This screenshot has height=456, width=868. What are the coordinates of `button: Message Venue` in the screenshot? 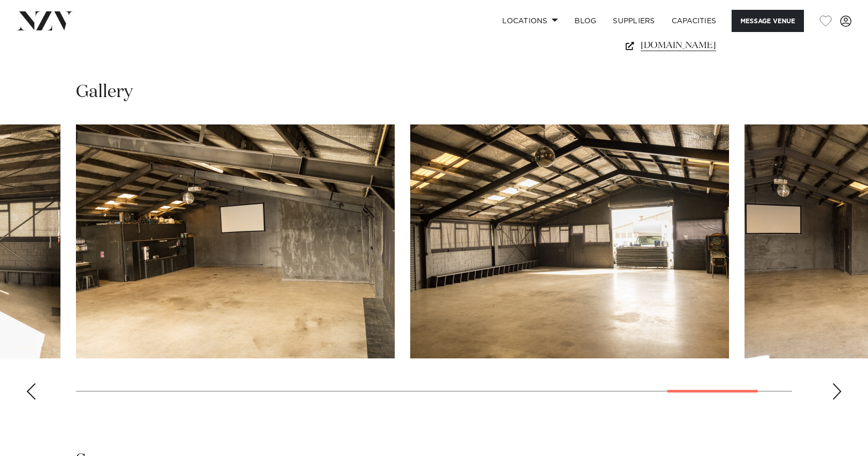 It's located at (768, 21).